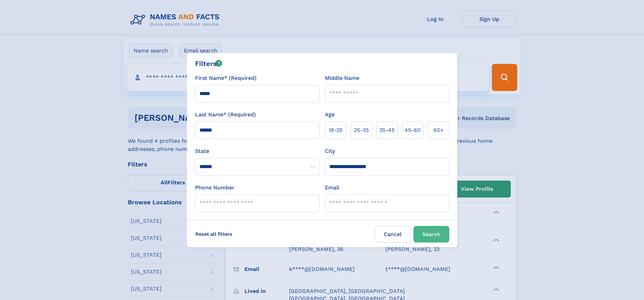 This screenshot has width=644, height=300. I want to click on label: Cancel, so click(393, 234).